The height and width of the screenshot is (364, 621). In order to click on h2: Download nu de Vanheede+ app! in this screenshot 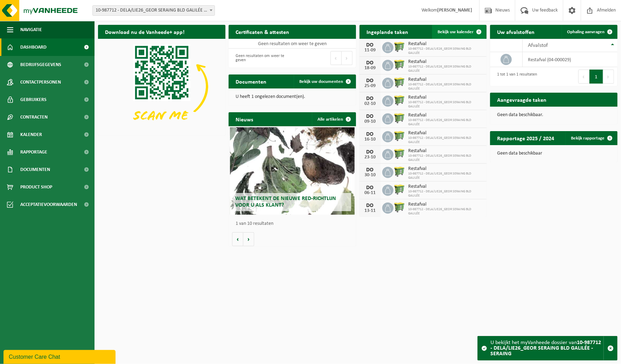, I will do `click(145, 32)`.